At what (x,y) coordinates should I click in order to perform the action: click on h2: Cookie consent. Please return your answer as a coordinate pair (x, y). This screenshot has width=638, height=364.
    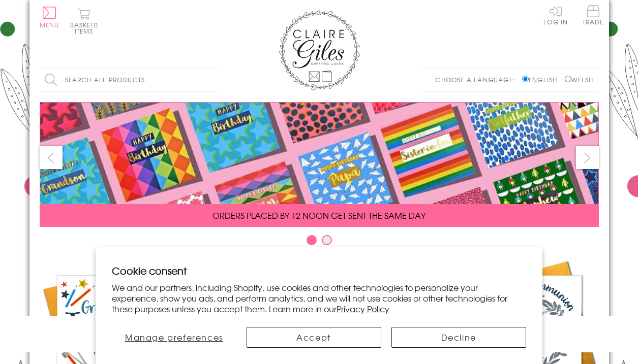
    Looking at the image, I should click on (319, 271).